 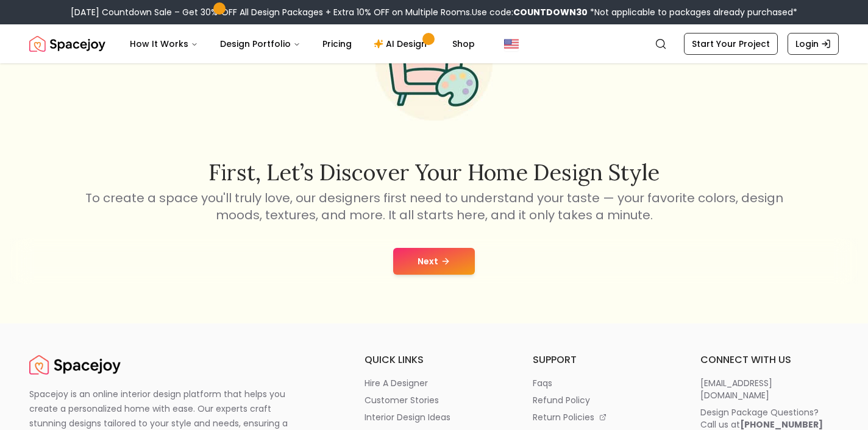 What do you see at coordinates (260, 44) in the screenshot?
I see `button: Design Portfolio` at bounding box center [260, 44].